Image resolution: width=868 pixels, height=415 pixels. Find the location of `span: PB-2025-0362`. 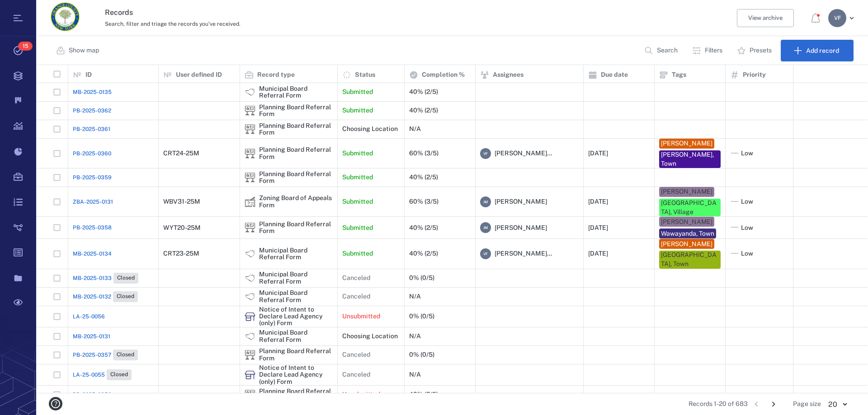

span: PB-2025-0362 is located at coordinates (92, 111).